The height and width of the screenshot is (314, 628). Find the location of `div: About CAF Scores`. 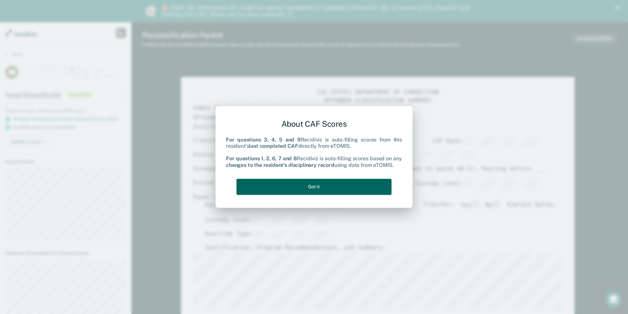

div: About CAF Scores is located at coordinates (314, 124).